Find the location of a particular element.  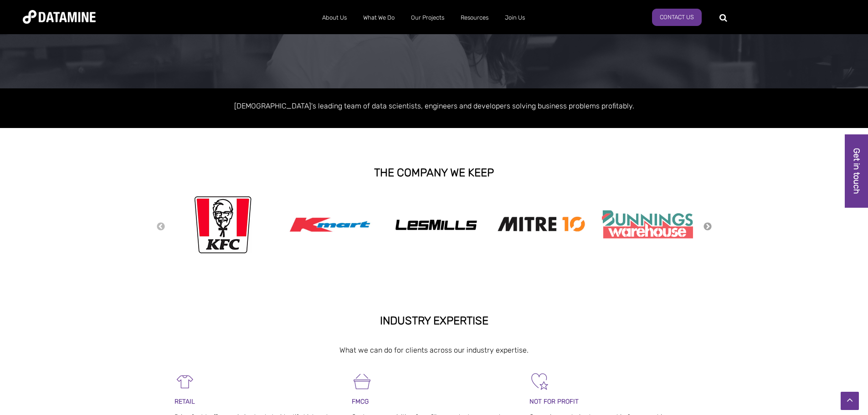

img: FMCG is located at coordinates (362, 381).